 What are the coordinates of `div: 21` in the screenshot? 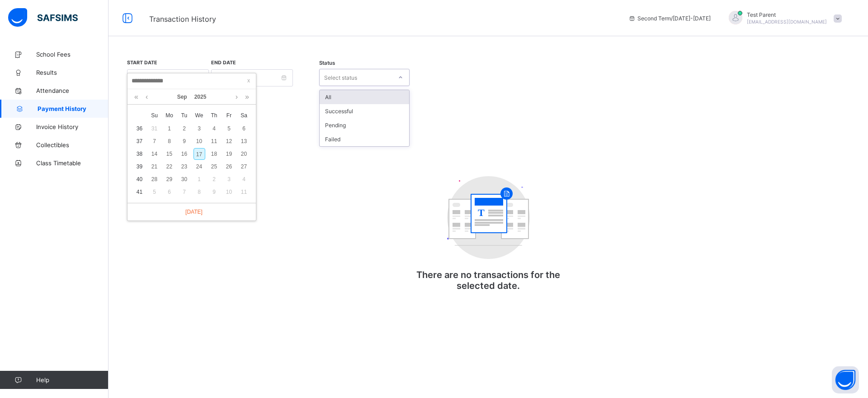 It's located at (155, 166).